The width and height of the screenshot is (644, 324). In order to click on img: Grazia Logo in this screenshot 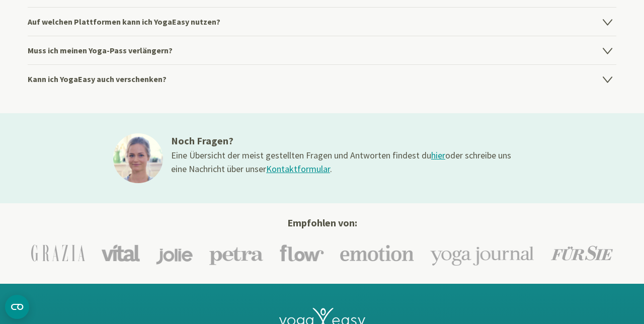, I will do `click(58, 253)`.